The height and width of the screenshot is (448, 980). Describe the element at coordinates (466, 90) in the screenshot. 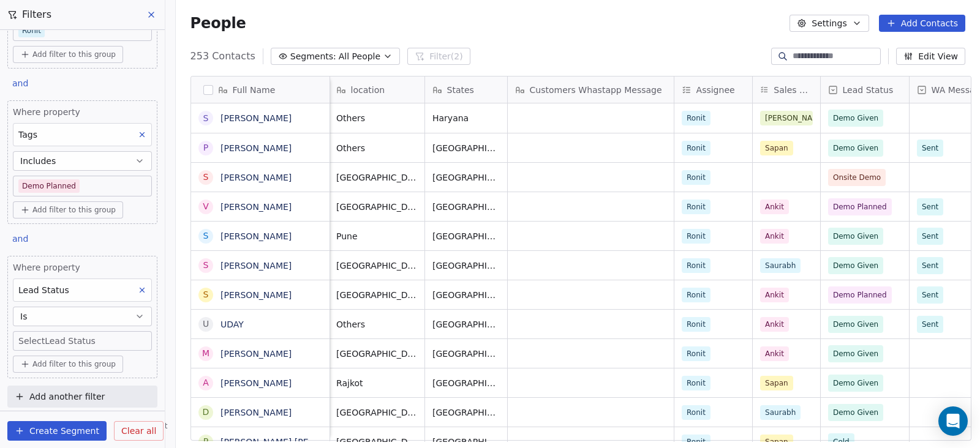

I see `div: States` at that location.